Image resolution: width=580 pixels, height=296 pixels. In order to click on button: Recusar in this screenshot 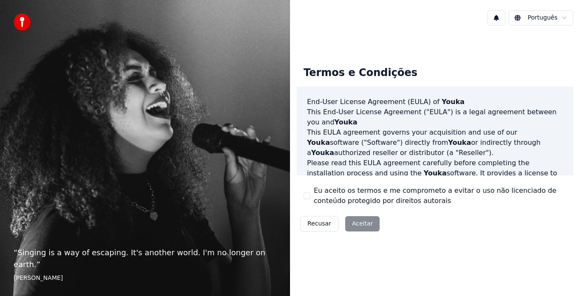, I will do `click(319, 224)`.